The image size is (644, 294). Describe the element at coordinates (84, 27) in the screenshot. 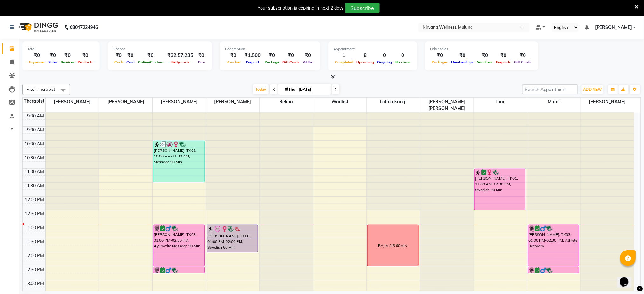

I see `b: 08047224946` at that location.